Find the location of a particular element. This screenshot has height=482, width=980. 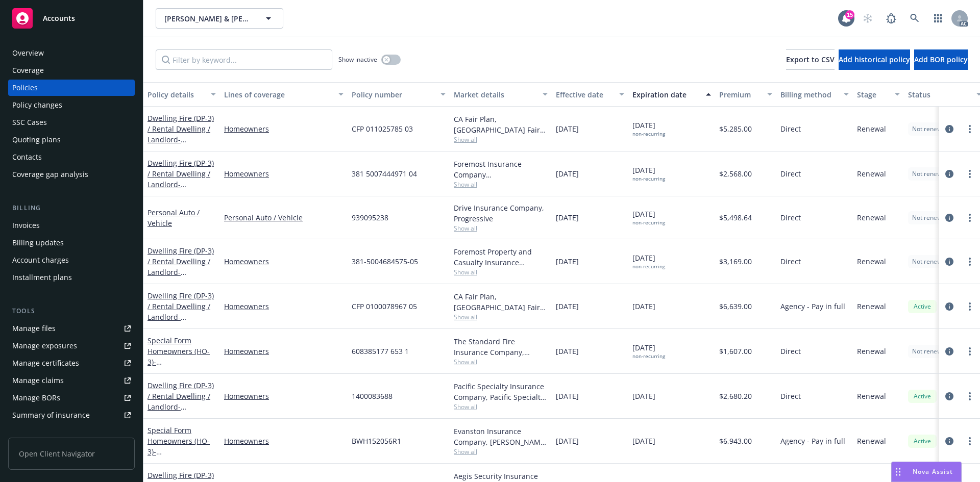

span: Active is located at coordinates (922, 442).